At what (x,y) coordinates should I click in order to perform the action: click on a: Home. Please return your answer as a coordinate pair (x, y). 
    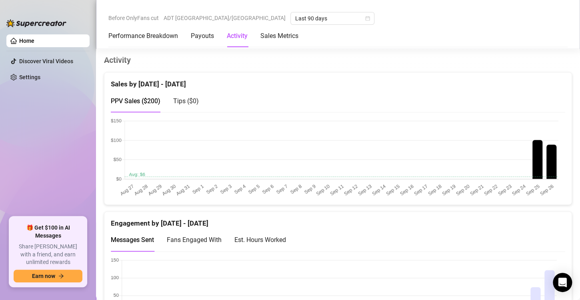
    Looking at the image, I should click on (27, 41).